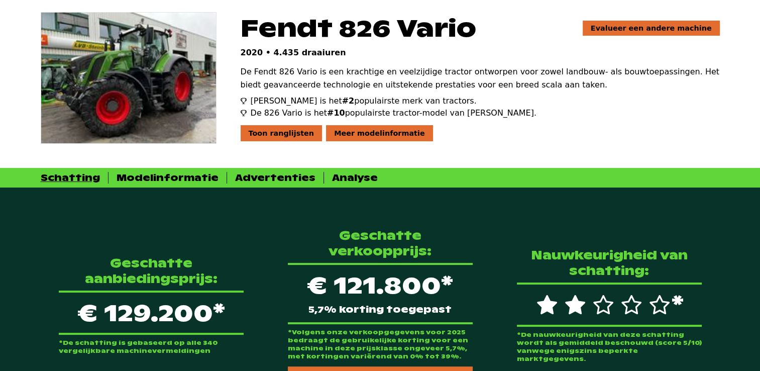  What do you see at coordinates (275, 177) in the screenshot?
I see `div: Advertenties` at bounding box center [275, 177].